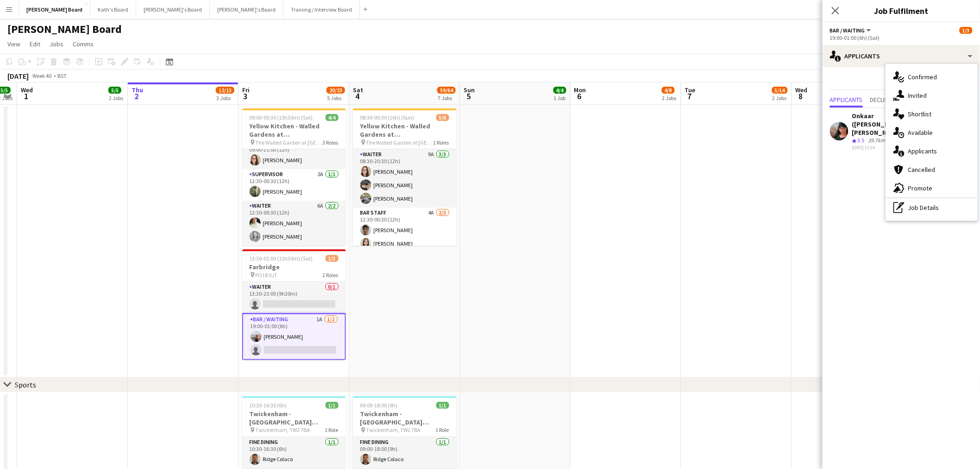 Image resolution: width=980 pixels, height=469 pixels. I want to click on div: 3 Jobs, so click(225, 98).